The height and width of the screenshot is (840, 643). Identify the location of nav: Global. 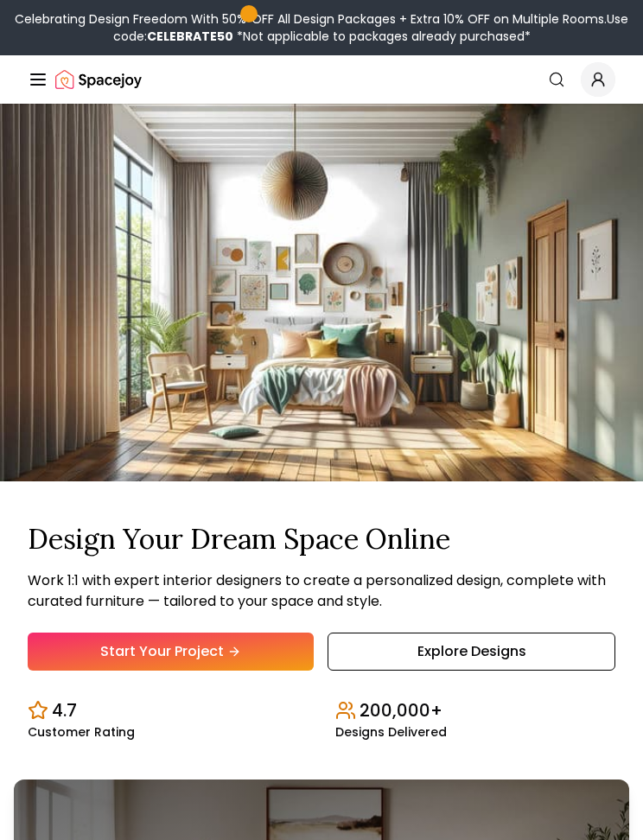
(322, 79).